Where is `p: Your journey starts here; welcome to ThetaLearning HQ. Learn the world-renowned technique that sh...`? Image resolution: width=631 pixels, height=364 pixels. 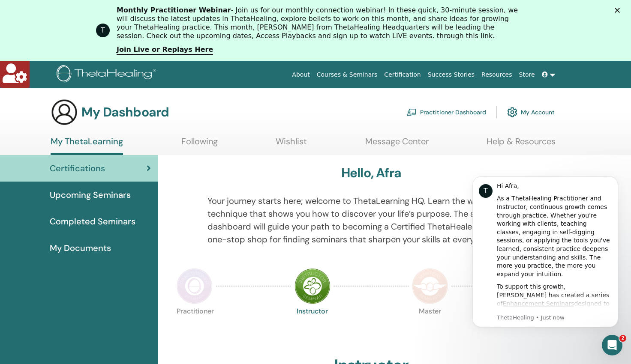 p: Your journey starts here; welcome to ThetaLearning HQ. Learn the world-renowned technique that sh... is located at coordinates (371, 220).